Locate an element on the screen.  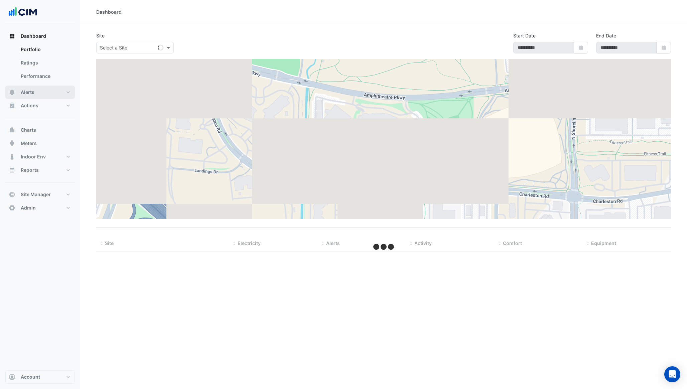
span: Actions is located at coordinates (29, 106).